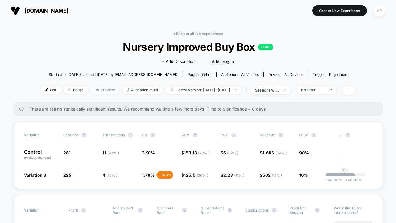  I want to click on p: LIVE, so click(266, 47).